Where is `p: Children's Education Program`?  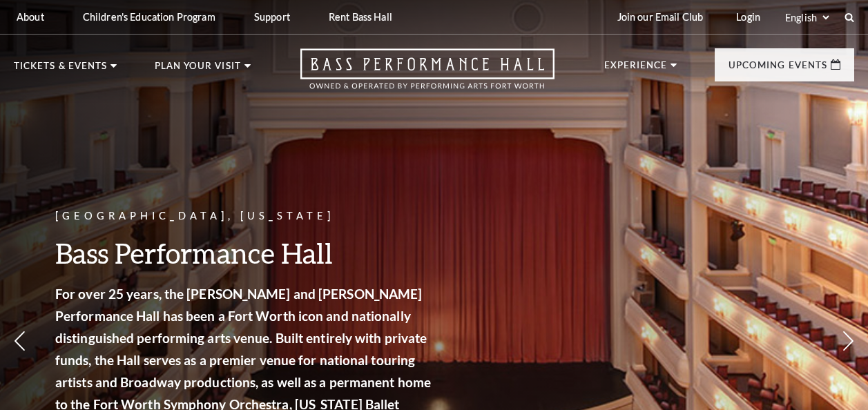
p: Children's Education Program is located at coordinates (149, 17).